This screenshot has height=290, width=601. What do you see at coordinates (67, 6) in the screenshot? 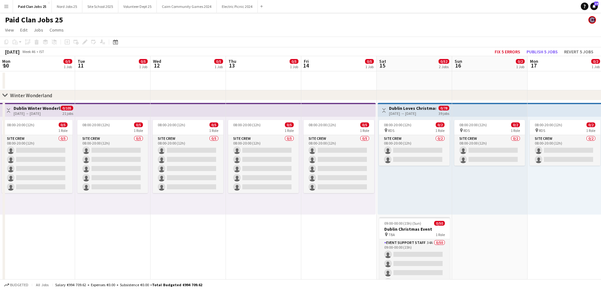
I see `button: Nord Jobs 25` at bounding box center [67, 6].